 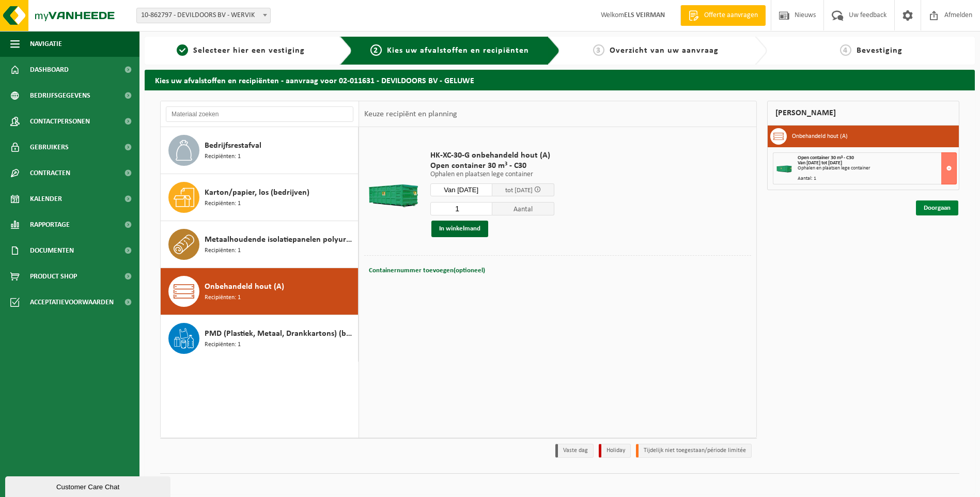 What do you see at coordinates (46, 199) in the screenshot?
I see `span: Kalender` at bounding box center [46, 199].